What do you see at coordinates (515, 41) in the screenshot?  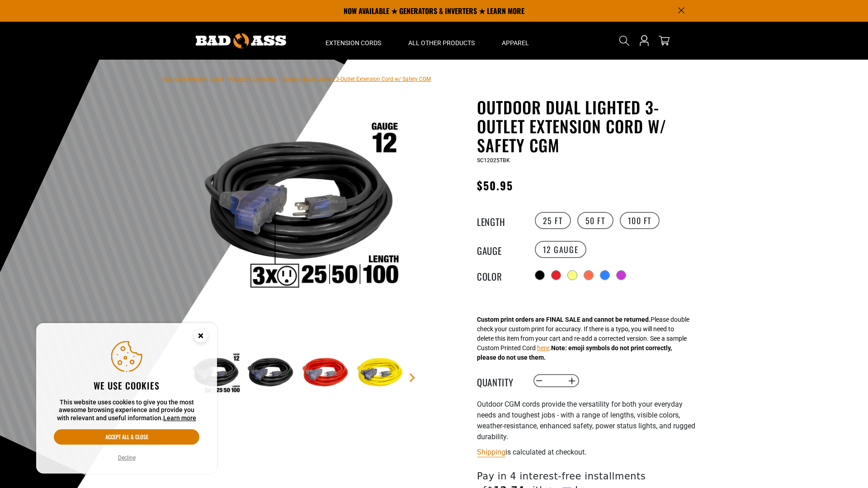 I see `summary: Apparel` at bounding box center [515, 41].